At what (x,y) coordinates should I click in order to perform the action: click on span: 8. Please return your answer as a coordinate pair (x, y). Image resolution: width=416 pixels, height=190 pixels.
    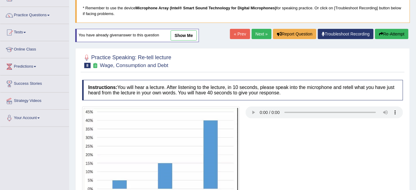
    Looking at the image, I should click on (87, 66).